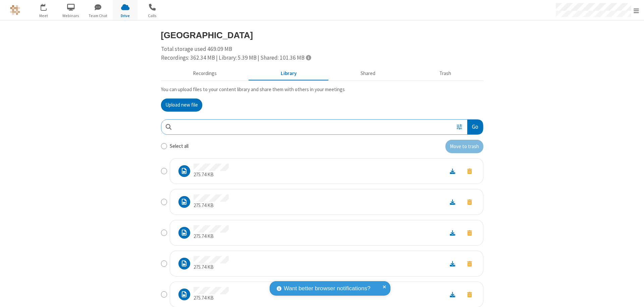  What do you see at coordinates (47, 6) in the screenshot?
I see `div: 1` at bounding box center [47, 6].